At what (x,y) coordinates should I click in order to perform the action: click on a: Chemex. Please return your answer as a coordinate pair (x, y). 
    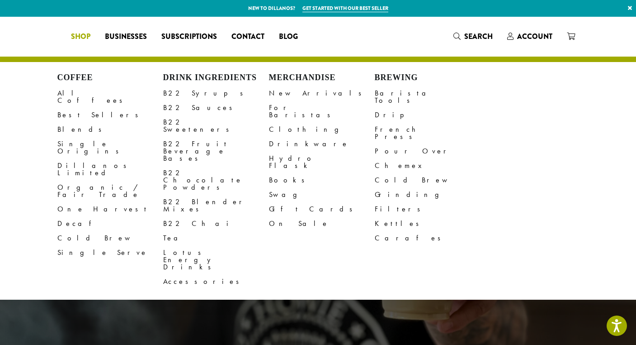
    Looking at the image, I should click on (428, 166).